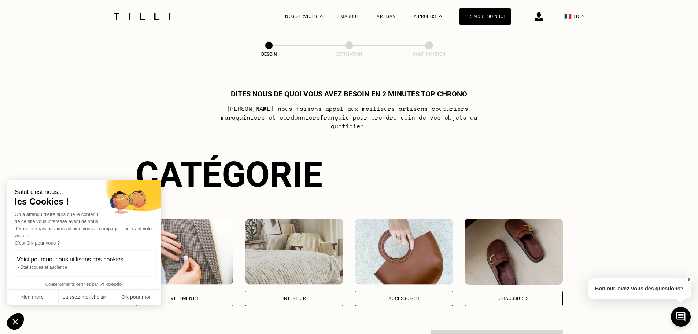 The width and height of the screenshot is (698, 334). I want to click on img: icône connexion, so click(538, 16).